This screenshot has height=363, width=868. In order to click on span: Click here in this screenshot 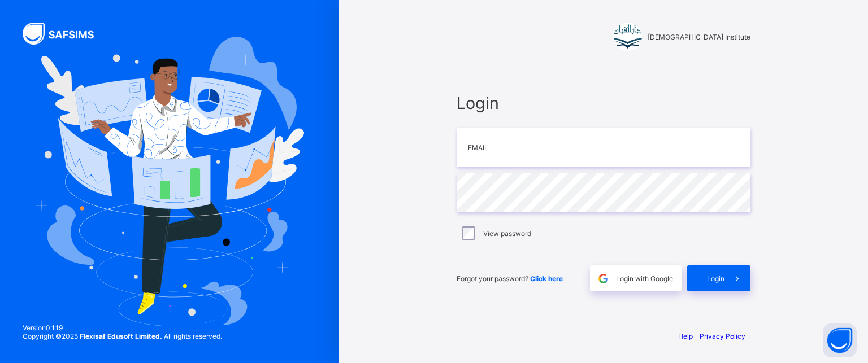, I will do `click(546, 278)`.